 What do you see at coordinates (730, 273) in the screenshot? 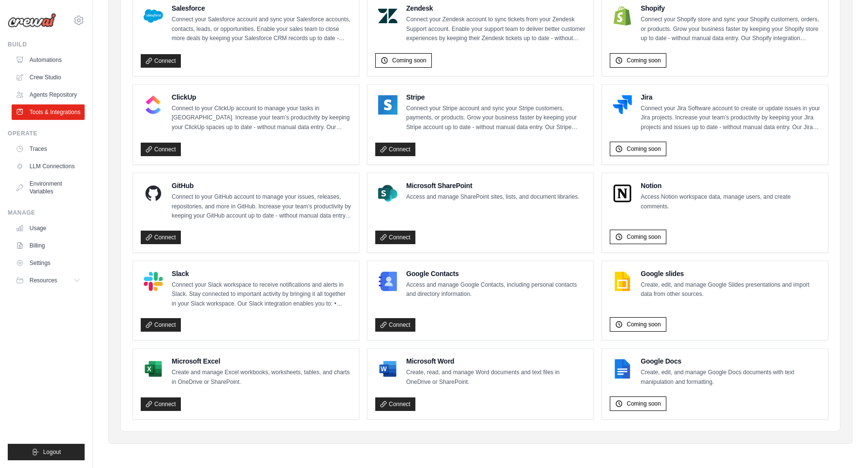
I see `h4: Google slides` at bounding box center [730, 273].